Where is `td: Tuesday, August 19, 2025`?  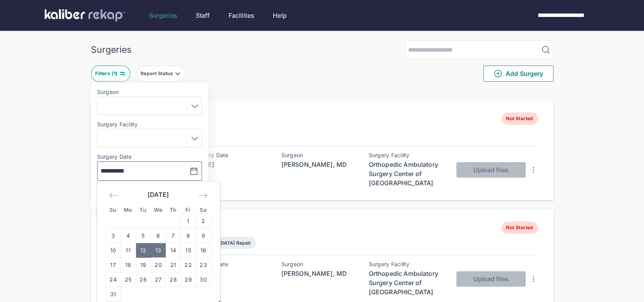 td: Tuesday, August 19, 2025 is located at coordinates (143, 265).